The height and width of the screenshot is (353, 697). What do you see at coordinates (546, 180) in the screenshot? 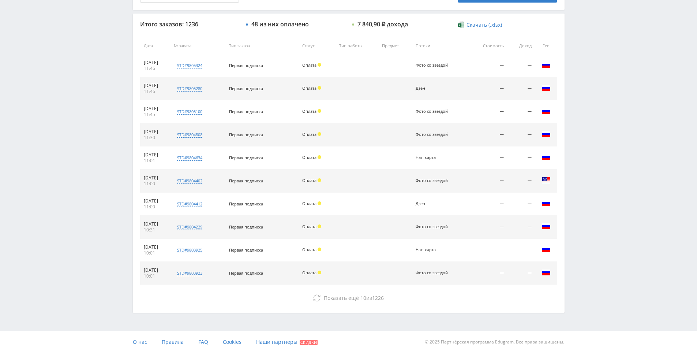
I see `img: usa.png` at bounding box center [546, 180].